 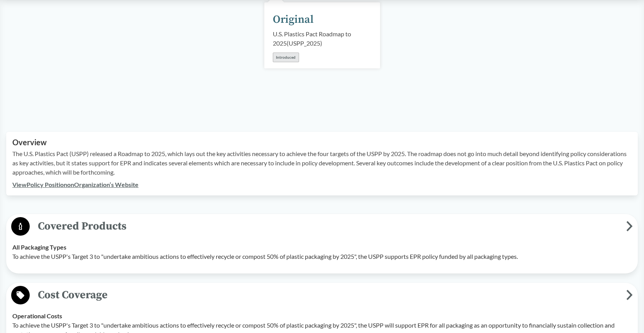 I want to click on strong: Operational Costs, so click(x=37, y=316).